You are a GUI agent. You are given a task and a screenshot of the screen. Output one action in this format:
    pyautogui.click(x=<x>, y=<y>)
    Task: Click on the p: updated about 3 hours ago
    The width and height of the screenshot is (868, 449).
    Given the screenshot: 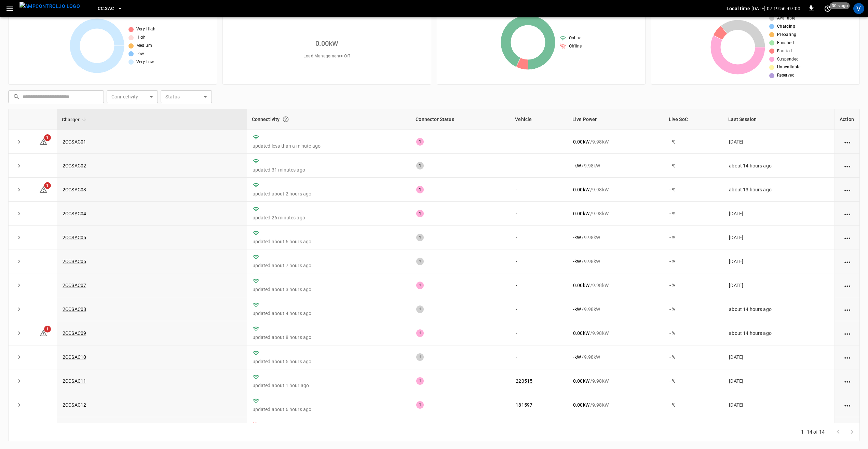 What is the action you would take?
    pyautogui.click(x=329, y=289)
    